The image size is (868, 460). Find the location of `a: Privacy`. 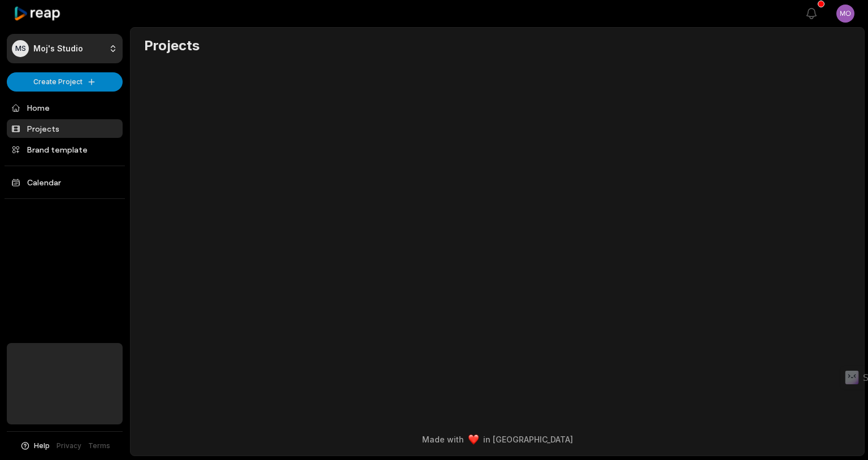

a: Privacy is located at coordinates (69, 446).